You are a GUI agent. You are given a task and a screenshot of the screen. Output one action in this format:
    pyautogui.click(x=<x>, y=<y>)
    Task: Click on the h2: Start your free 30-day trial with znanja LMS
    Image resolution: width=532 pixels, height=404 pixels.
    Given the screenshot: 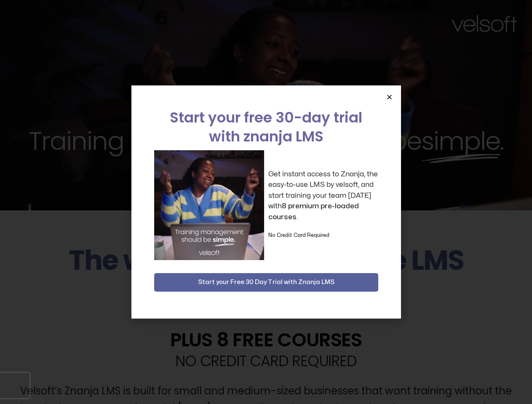 What is the action you would take?
    pyautogui.click(x=266, y=127)
    